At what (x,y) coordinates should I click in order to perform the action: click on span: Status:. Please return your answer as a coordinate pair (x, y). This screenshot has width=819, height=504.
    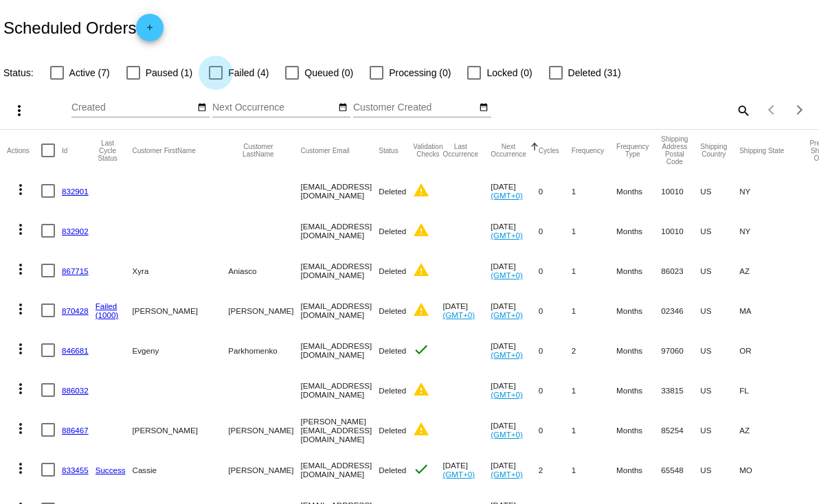
    Looking at the image, I should click on (19, 73).